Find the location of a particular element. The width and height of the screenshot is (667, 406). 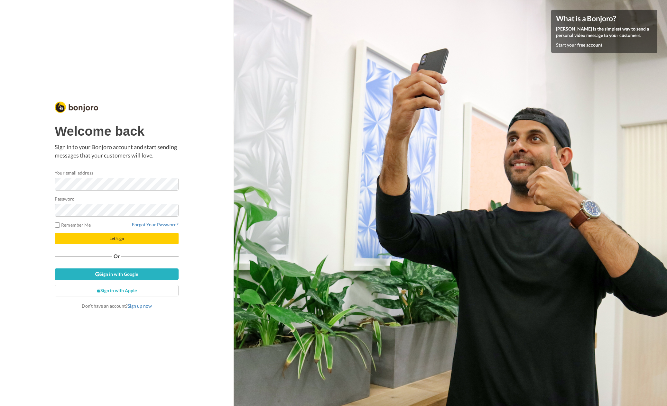

span: Don’t have an account? is located at coordinates (117, 306).